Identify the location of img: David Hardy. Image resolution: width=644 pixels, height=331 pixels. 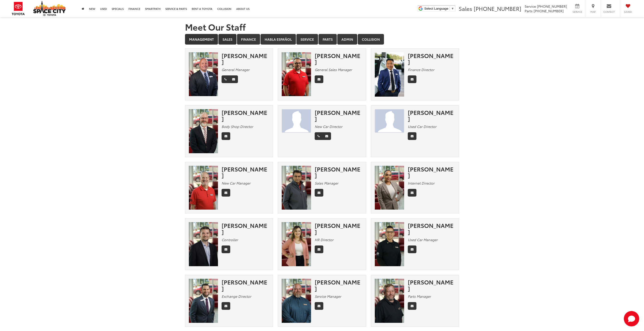
(203, 188).